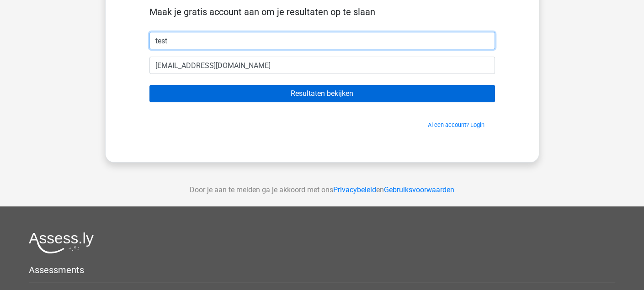 The height and width of the screenshot is (290, 644). I want to click on a: Privacybeleid, so click(355, 189).